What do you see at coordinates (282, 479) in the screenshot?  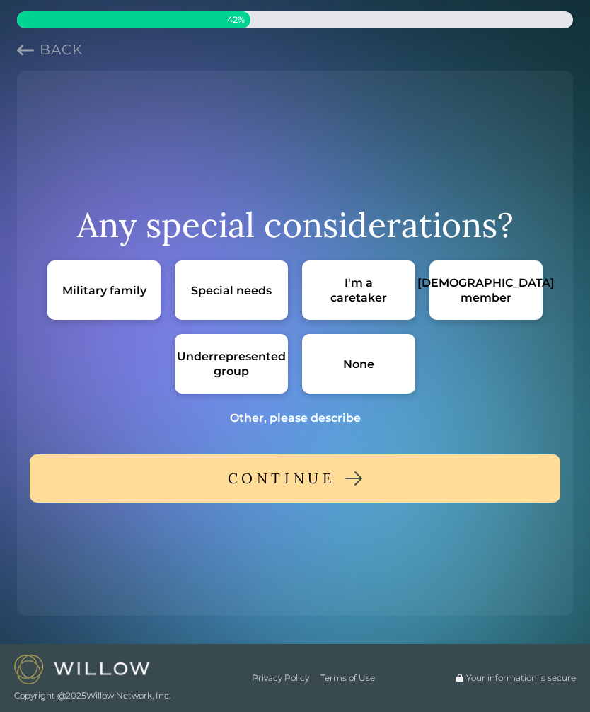 I see `div: CONTINUE` at bounding box center [282, 479].